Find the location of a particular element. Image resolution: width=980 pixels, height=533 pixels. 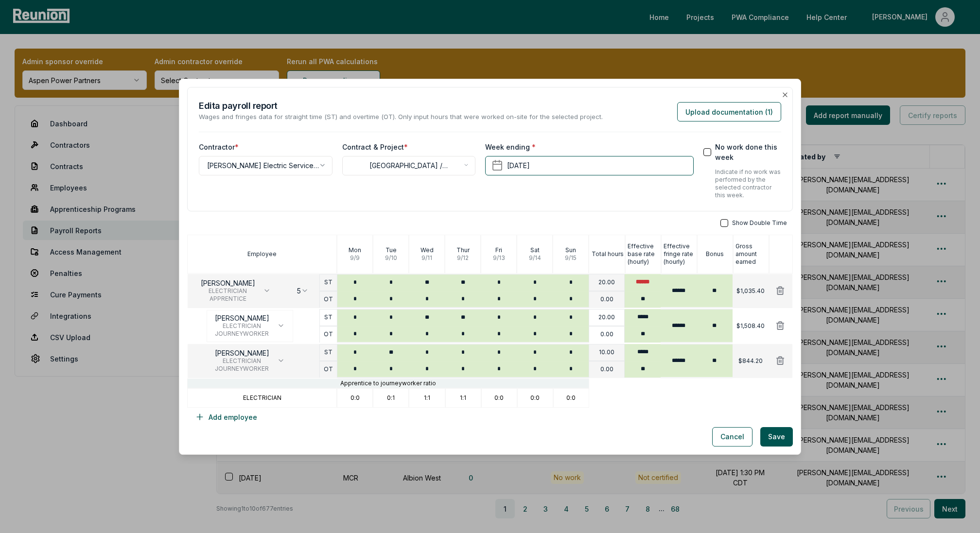

button: Cancel is located at coordinates (732, 436).